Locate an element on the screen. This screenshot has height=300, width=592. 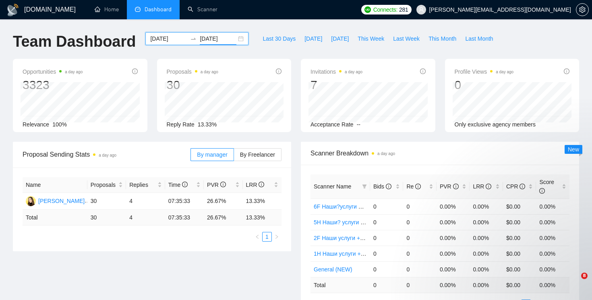
span: By Freelancer is located at coordinates (257, 155).